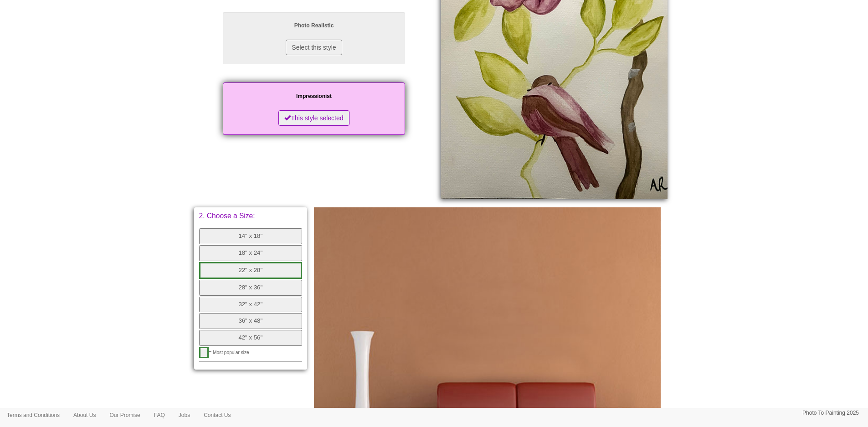 The width and height of the screenshot is (868, 427). Describe the element at coordinates (160, 415) in the screenshot. I see `a: FAQ` at that location.